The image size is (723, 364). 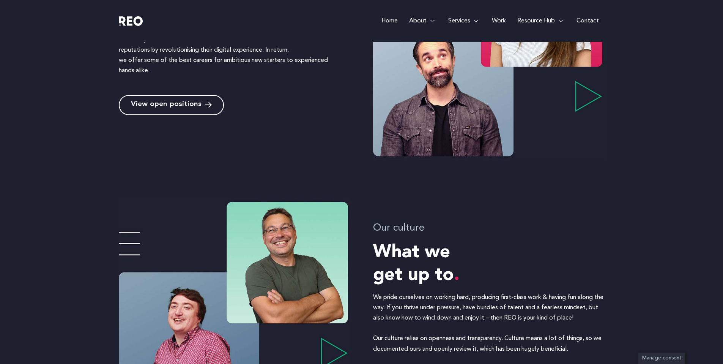 What do you see at coordinates (171, 105) in the screenshot?
I see `a: View open positions` at bounding box center [171, 105].